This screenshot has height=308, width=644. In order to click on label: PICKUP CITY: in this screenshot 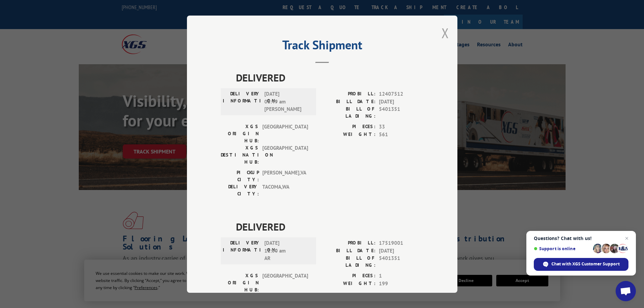, I will do `click(239, 176)`.